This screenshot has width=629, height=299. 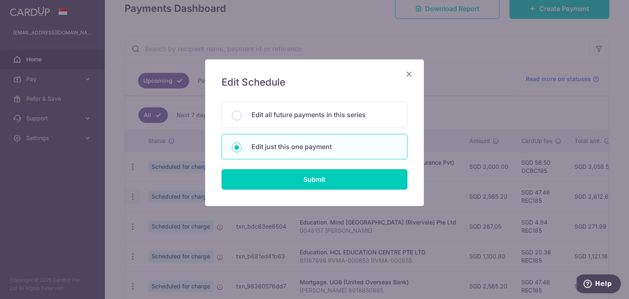 I want to click on button: Close, so click(x=409, y=74).